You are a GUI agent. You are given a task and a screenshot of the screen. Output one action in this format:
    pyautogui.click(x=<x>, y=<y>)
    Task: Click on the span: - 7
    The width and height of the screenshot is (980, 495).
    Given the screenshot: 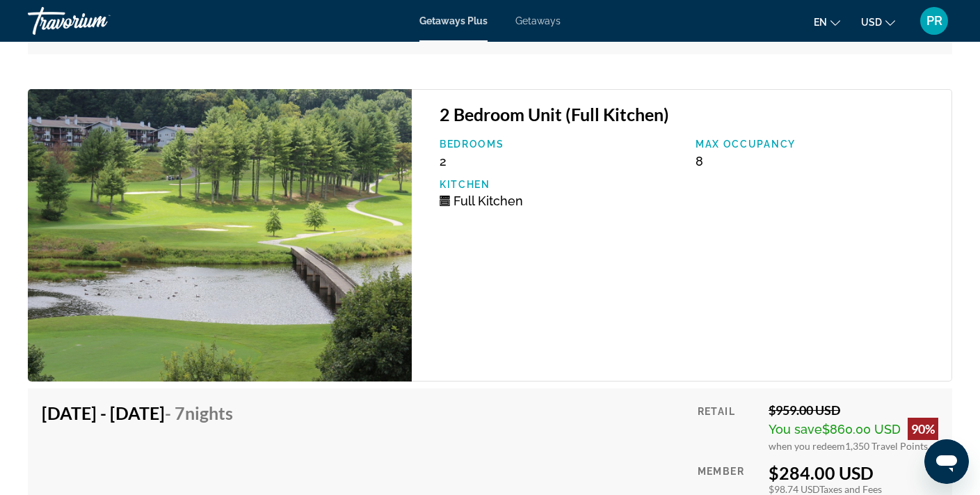 What is the action you would take?
    pyautogui.click(x=199, y=412)
    